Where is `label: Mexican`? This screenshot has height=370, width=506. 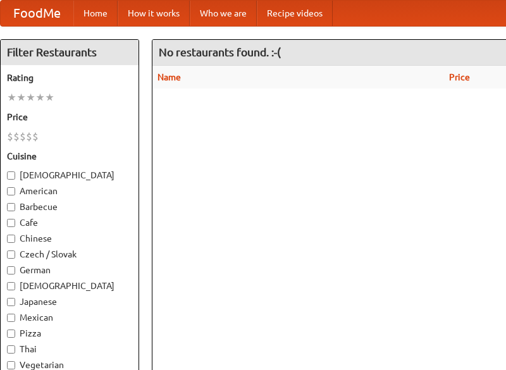 label: Mexican is located at coordinates (70, 318).